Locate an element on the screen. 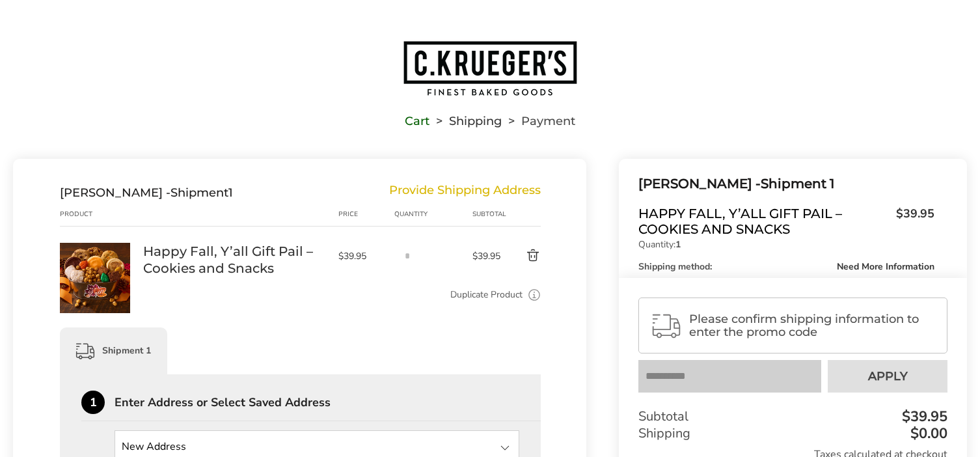  a: Duplicate Product is located at coordinates (486, 295).